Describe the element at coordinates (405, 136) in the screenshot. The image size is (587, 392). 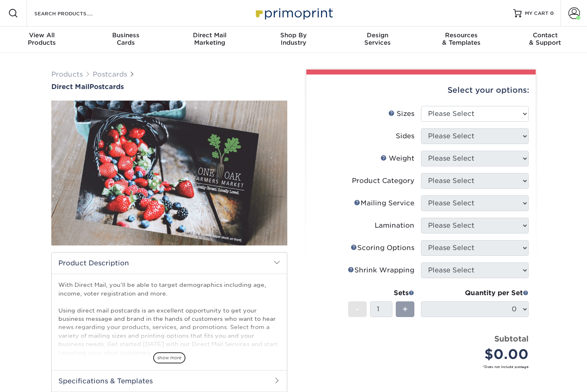
I see `div: Sides` at that location.